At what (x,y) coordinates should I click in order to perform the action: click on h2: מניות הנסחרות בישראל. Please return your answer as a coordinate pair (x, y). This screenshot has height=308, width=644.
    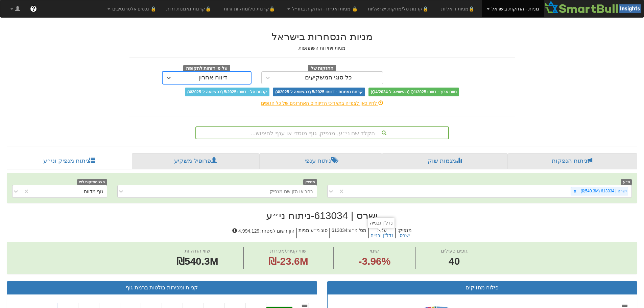
    Looking at the image, I should click on (322, 37).